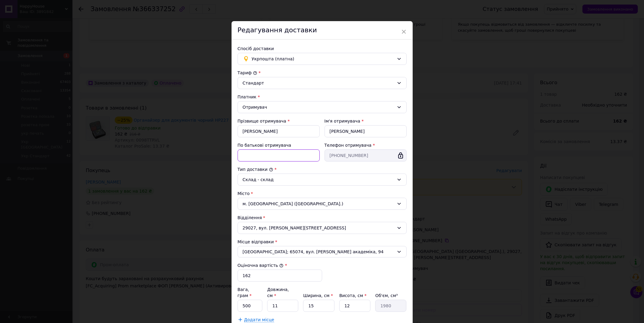  Describe the element at coordinates (322, 97) in the screenshot. I see `div: Платник` at that location.